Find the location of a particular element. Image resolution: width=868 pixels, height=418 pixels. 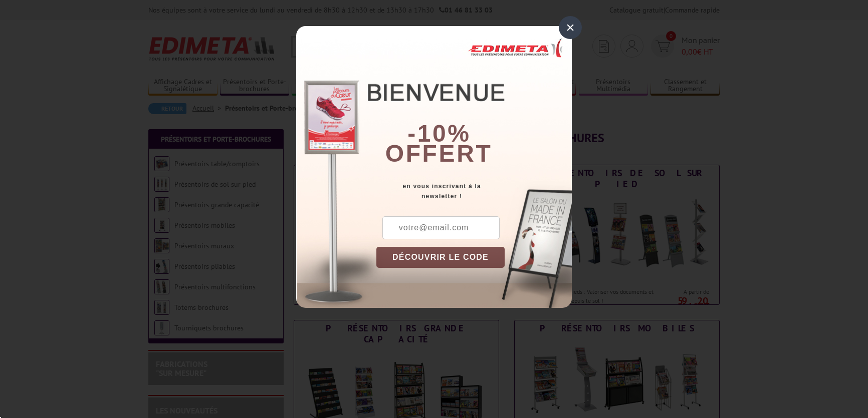

button: DÉCOUVRIR LE CODE is located at coordinates (440, 257).